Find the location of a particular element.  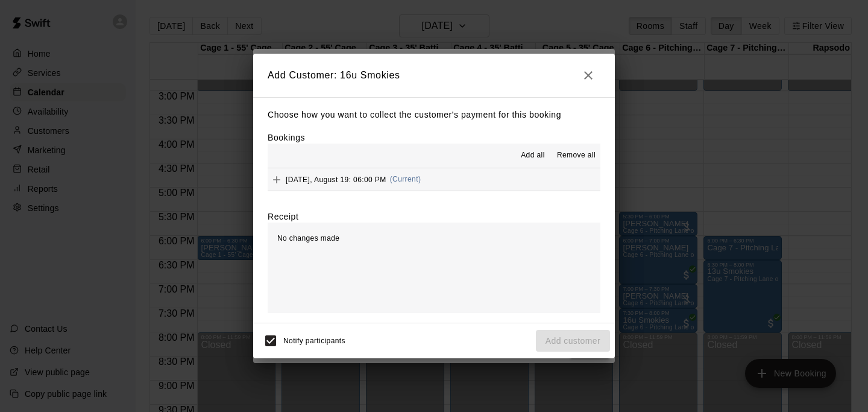

label: Bookings is located at coordinates (286, 137).